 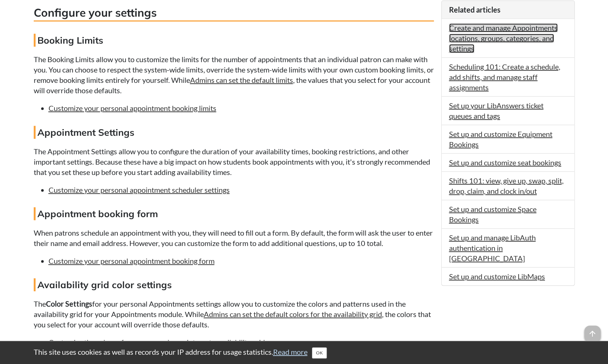 What do you see at coordinates (319, 353) in the screenshot?
I see `button: Close` at bounding box center [319, 353].